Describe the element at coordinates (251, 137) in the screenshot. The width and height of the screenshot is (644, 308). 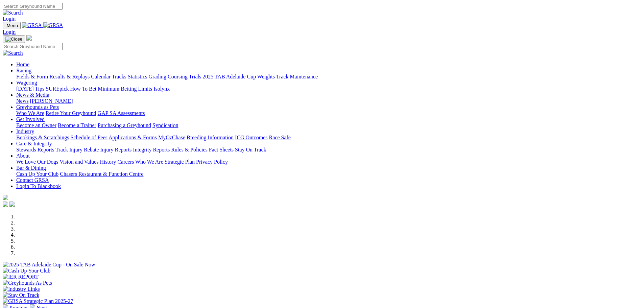
I see `a: ICG Outcomes` at that location.